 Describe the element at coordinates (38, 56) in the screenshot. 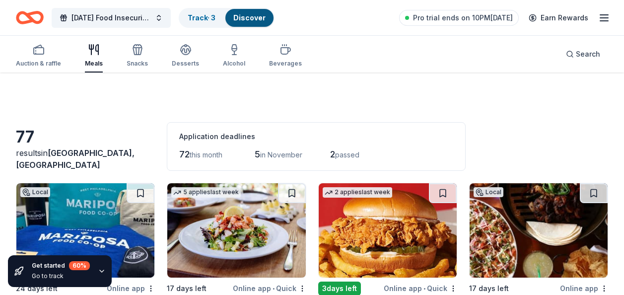

I see `button: Auction & raffle` at that location.